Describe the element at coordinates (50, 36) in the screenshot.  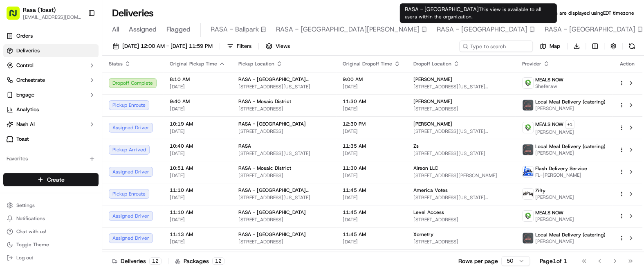
I see `a: Orders` at that location.